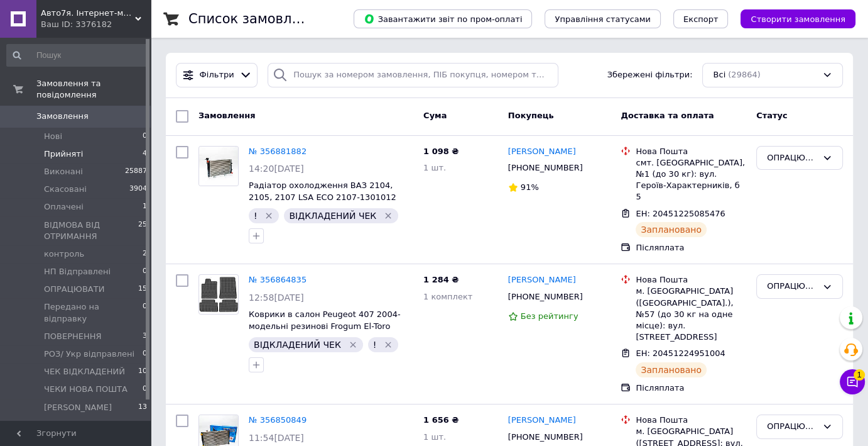  I want to click on span: Cума, so click(435, 115).